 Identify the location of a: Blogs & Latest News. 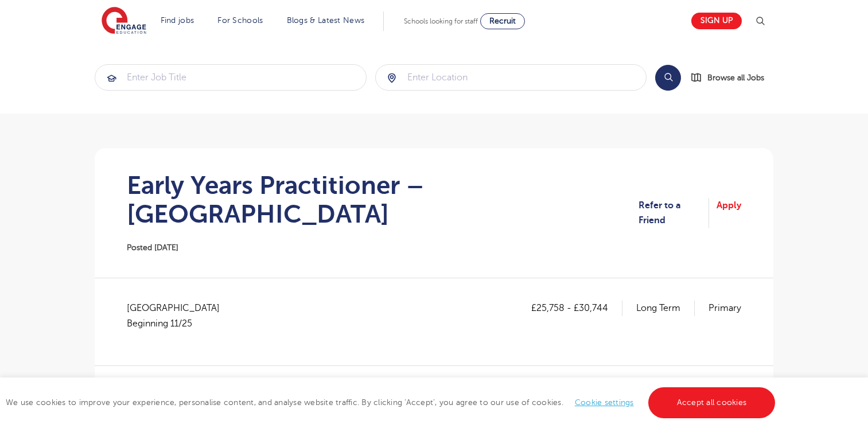
(326, 20).